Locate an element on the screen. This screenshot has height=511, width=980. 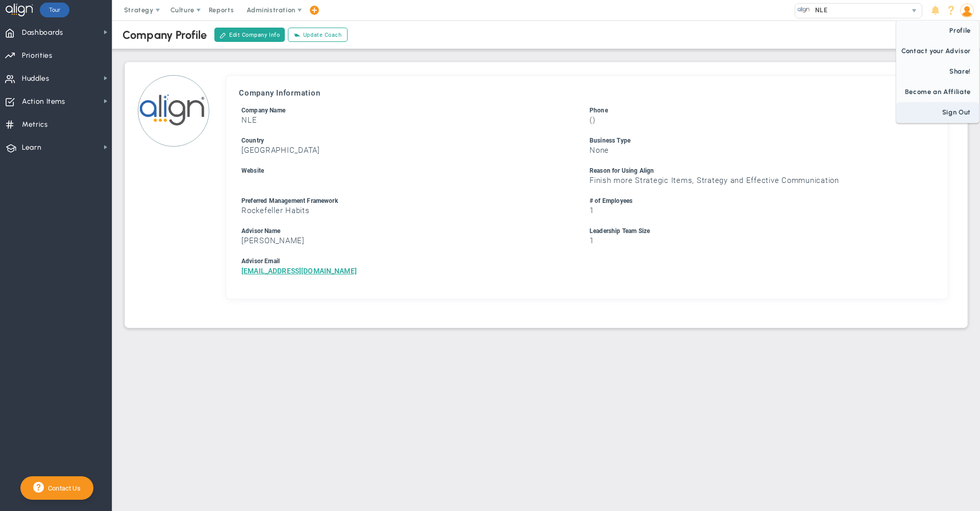
span: Strategy is located at coordinates (139, 10).